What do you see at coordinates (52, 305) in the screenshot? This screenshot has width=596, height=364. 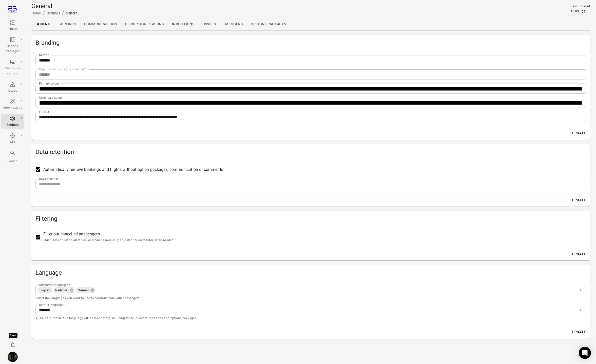 I see `label: Default language` at bounding box center [52, 305].